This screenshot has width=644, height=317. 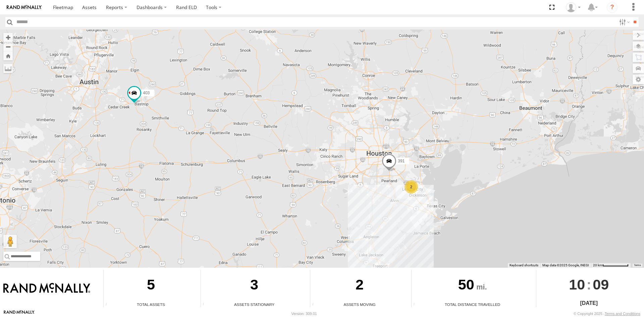 What do you see at coordinates (417, 305) in the screenshot?
I see `div: Total distance travelled by all assets within specified date range and applied filters` at bounding box center [417, 305].